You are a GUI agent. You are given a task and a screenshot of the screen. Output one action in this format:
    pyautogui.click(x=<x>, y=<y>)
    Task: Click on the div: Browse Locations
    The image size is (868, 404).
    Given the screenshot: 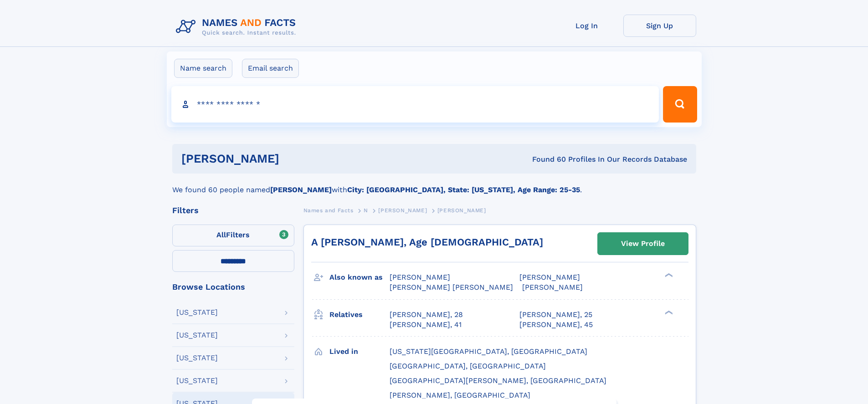 What is the action you would take?
    pyautogui.click(x=234, y=287)
    